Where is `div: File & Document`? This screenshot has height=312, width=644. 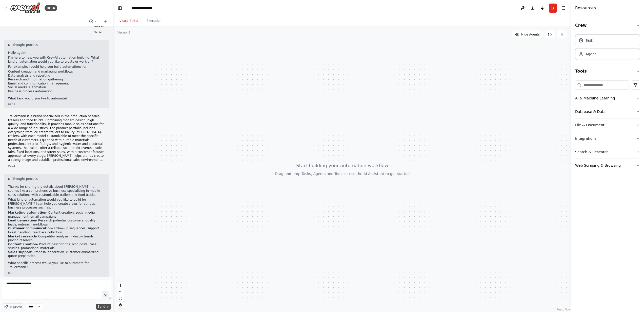 div: File & Document is located at coordinates (590, 125).